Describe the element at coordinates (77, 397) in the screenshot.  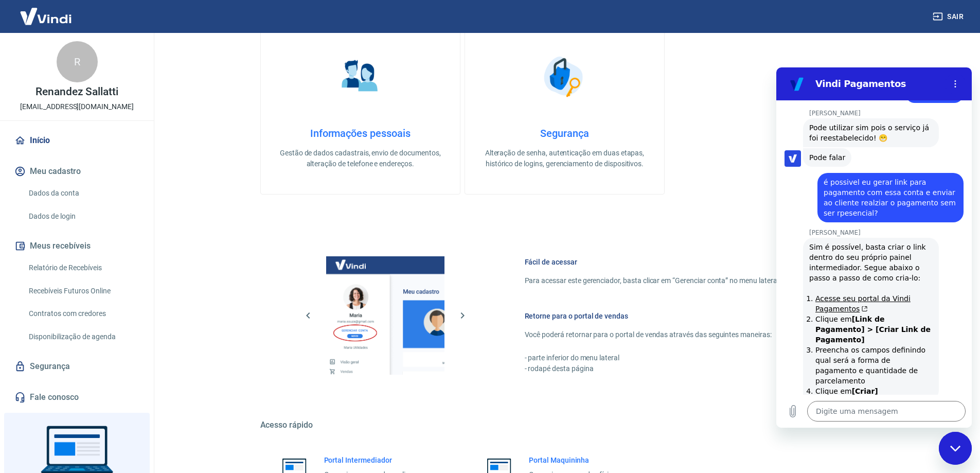
I see `a: Fale conosco` at that location.